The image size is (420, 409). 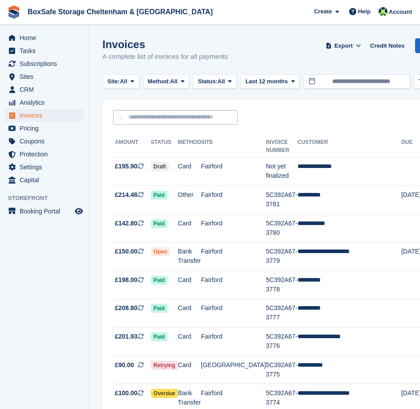 What do you see at coordinates (215, 82) in the screenshot?
I see `button: Status: All` at bounding box center [215, 82].